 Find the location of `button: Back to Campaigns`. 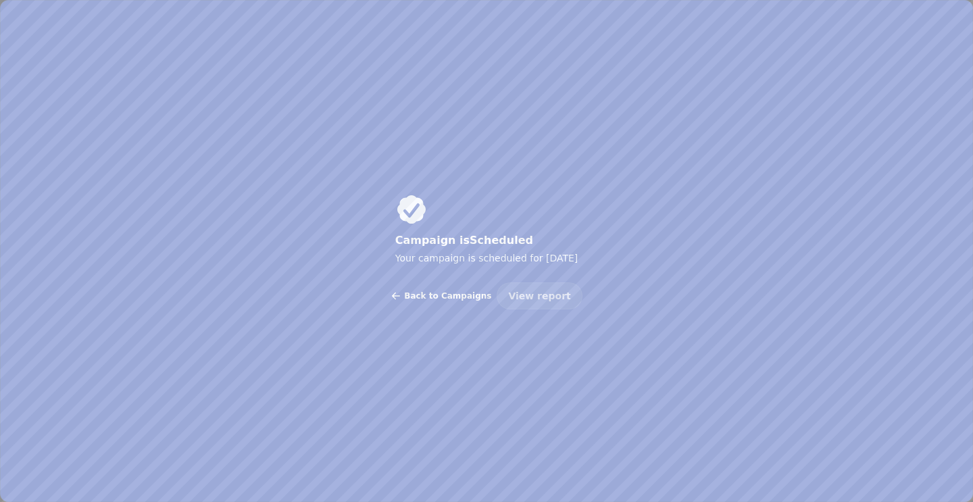

button: Back to Campaigns is located at coordinates (441, 296).